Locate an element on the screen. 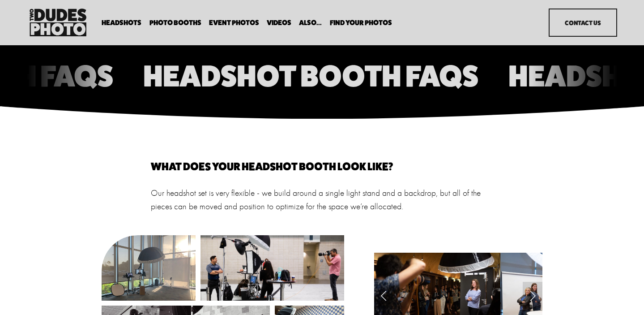 The image size is (644, 315). a: Videos is located at coordinates (279, 23).